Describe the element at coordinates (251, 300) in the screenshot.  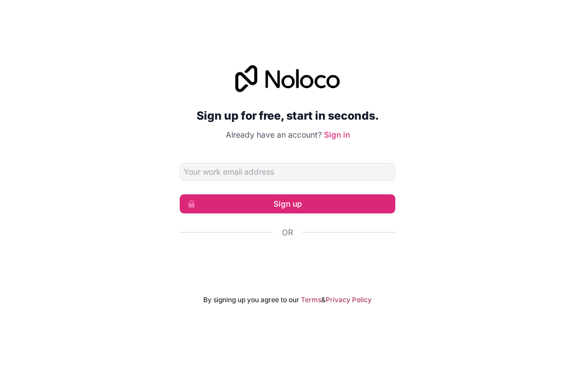
I see `span: By signing up you agree to our` at that location.